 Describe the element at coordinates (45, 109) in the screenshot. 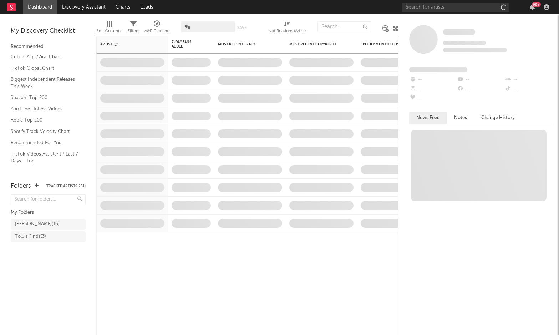

I see `a: YouTube Hottest Videos` at that location.